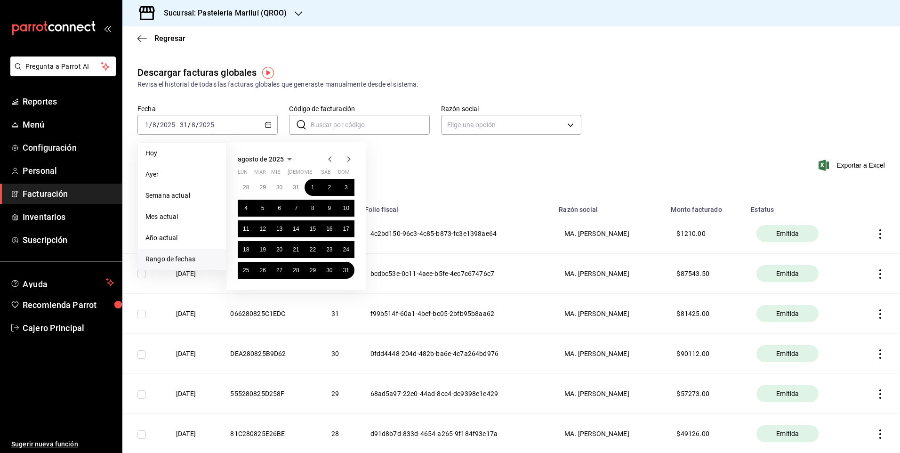 The image size is (900, 453). What do you see at coordinates (339, 313) in the screenshot?
I see `th: 31` at bounding box center [339, 313].